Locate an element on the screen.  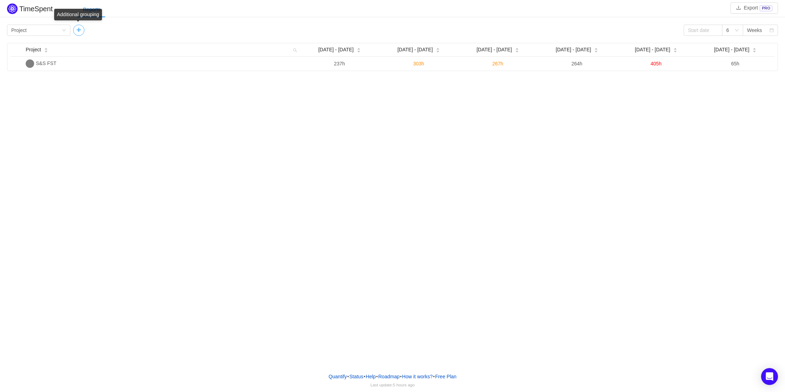
i: icon: search is located at coordinates (295, 50).